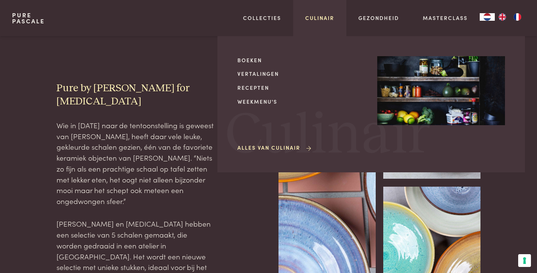  I want to click on button: Uw voorkeuren voor toestemming voor trackingtechnologieën, so click(525, 261).